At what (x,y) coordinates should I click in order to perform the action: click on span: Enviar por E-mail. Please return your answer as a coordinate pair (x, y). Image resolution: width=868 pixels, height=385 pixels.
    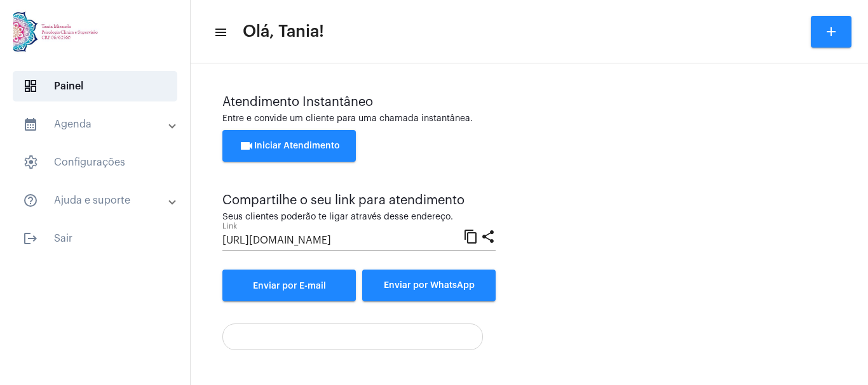
    Looking at the image, I should click on (289, 286).